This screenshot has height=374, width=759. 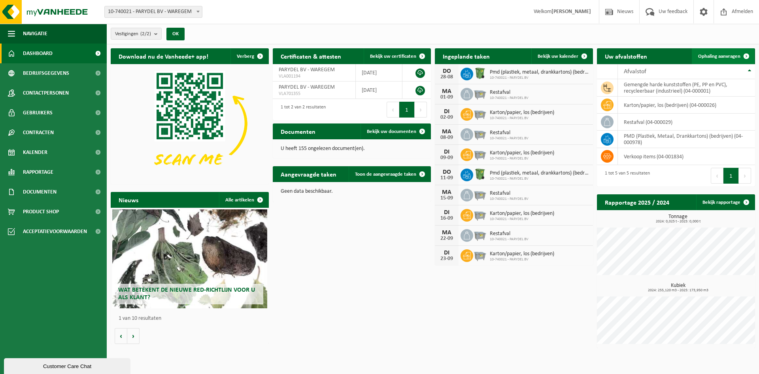 What do you see at coordinates (725, 202) in the screenshot?
I see `a: Bekijk rapportage` at bounding box center [725, 202].